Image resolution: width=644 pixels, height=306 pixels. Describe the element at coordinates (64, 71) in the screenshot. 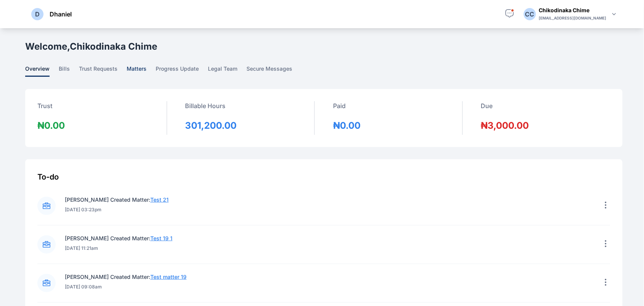

I see `span: bills` at that location.